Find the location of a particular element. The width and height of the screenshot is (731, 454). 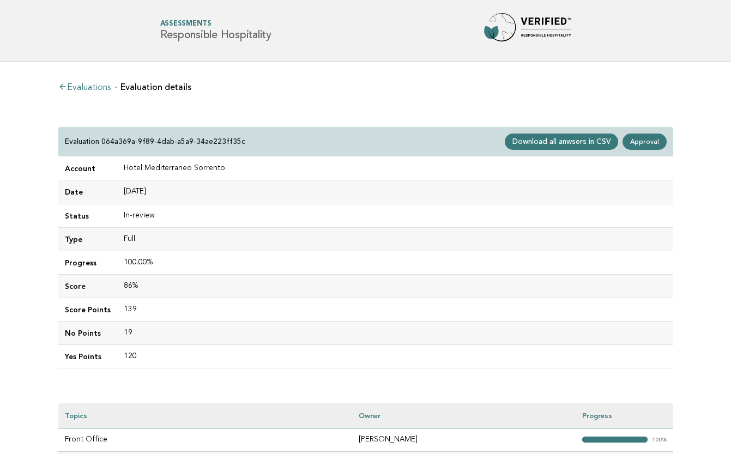

th: Owner is located at coordinates (463, 415).